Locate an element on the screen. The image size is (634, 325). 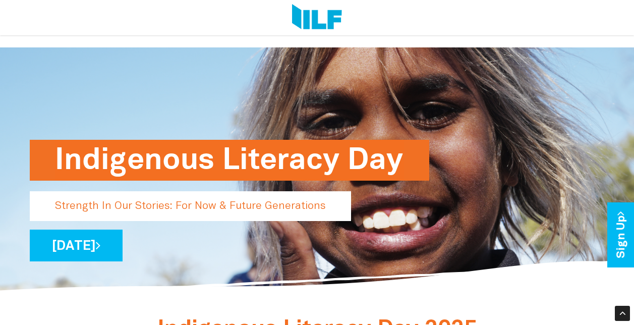
p: Strength In Our Stories: For Now & Future Generations is located at coordinates (190, 206).